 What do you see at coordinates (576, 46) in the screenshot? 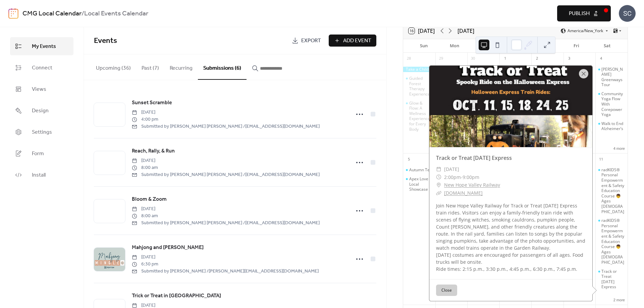
I see `div: Fri` at bounding box center [576, 46].